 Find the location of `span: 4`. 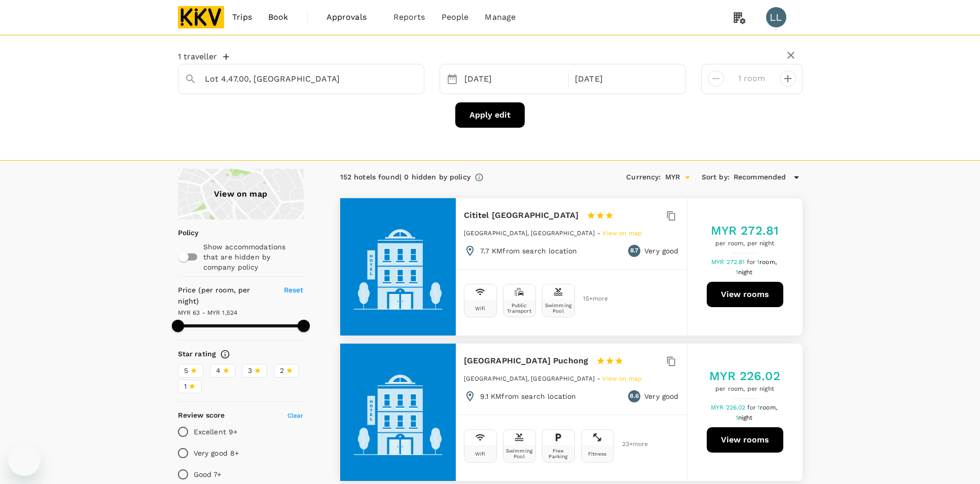

span: 4 is located at coordinates (218, 371).